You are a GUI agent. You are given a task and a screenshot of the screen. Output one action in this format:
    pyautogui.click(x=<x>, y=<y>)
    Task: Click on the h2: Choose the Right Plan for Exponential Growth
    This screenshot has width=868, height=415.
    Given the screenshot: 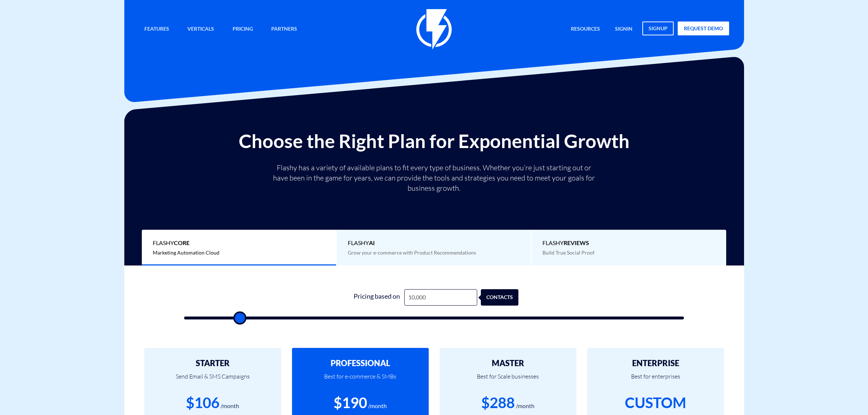 What is the action you would take?
    pyautogui.click(x=434, y=141)
    